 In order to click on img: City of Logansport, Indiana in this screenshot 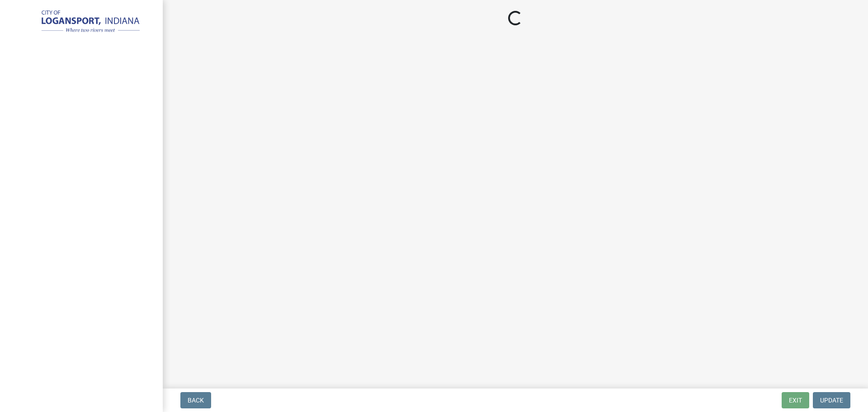, I will do `click(83, 22)`.